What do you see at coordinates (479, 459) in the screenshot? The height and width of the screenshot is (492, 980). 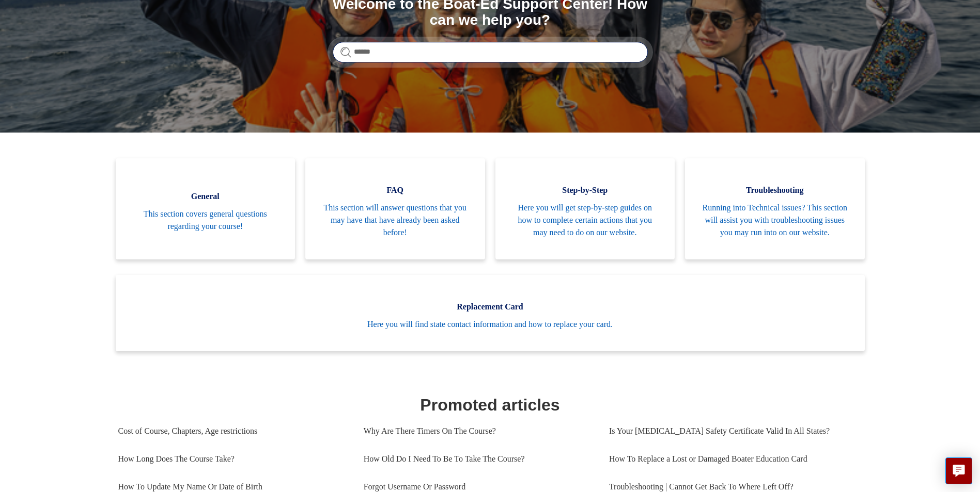 I see `a: How Old Do I Need To Be To Take The Course?` at bounding box center [479, 459].